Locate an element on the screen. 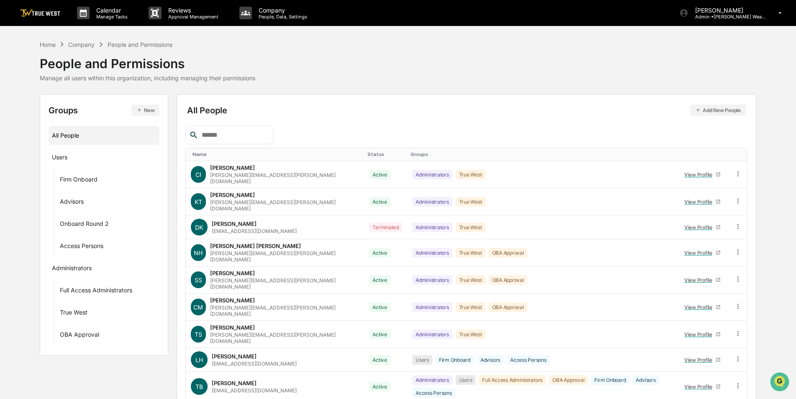  p: Calendar is located at coordinates (110, 10).